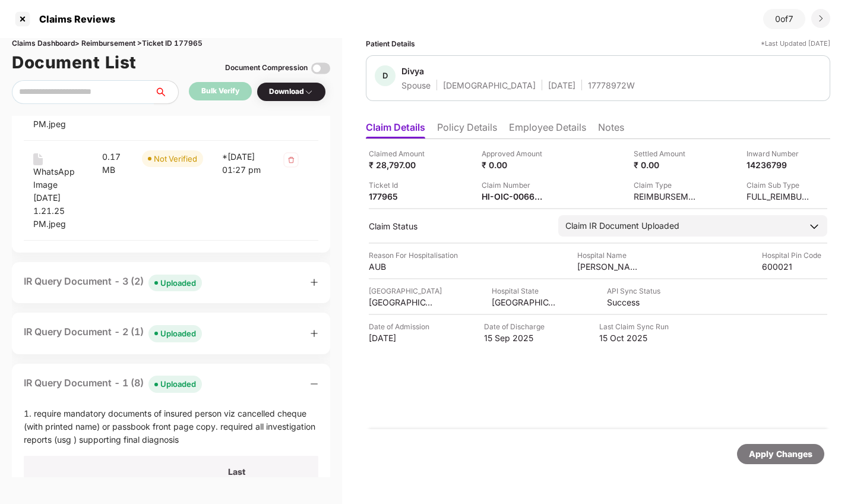 This screenshot has height=504, width=854. I want to click on div: Settled Amount, so click(667, 153).